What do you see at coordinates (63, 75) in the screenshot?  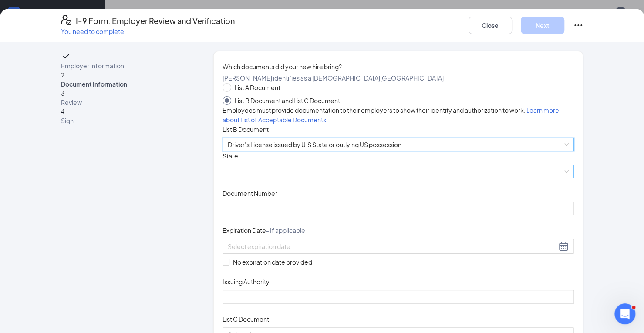 I see `span: 2` at bounding box center [63, 75].